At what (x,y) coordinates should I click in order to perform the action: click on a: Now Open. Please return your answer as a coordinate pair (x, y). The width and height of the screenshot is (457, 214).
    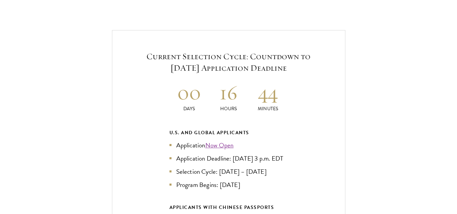
    Looking at the image, I should click on (220, 145).